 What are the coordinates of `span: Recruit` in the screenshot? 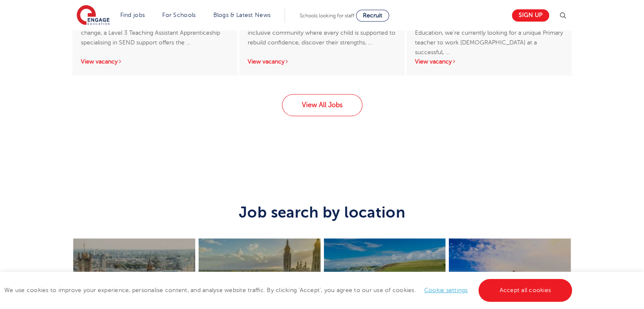 It's located at (373, 16).